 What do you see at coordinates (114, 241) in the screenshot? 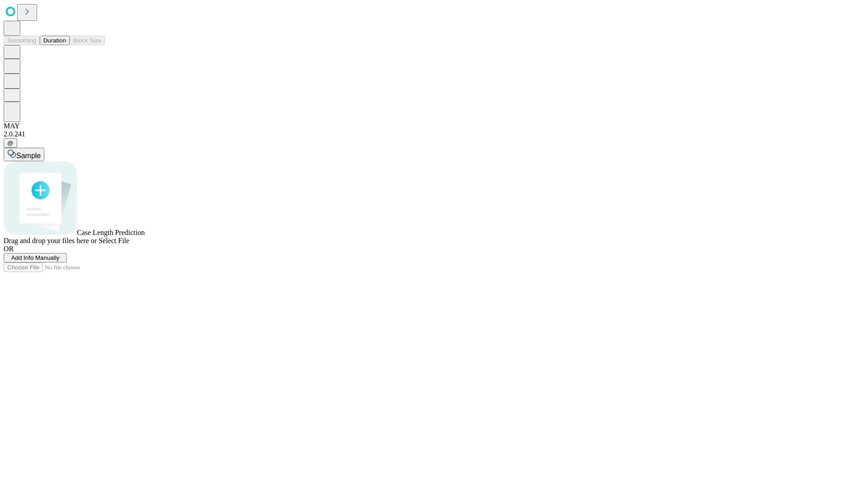
I see `span: Select File` at bounding box center [114, 241].